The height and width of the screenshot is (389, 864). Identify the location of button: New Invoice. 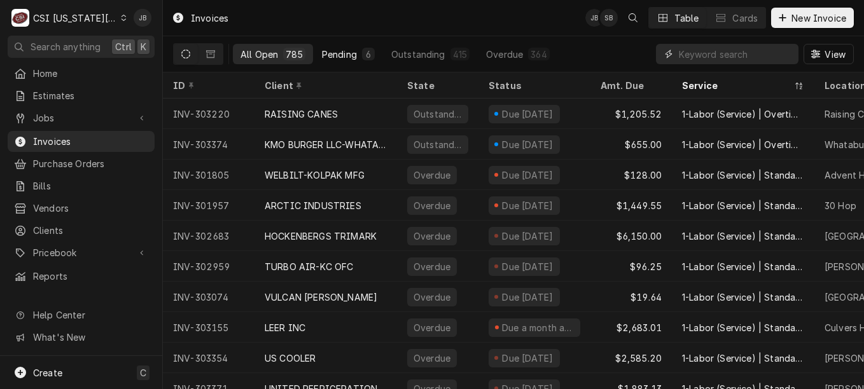
(813, 18).